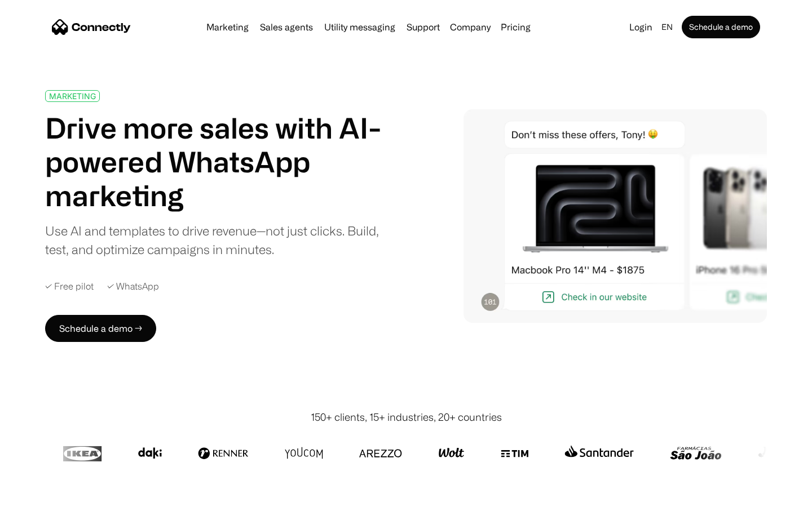  I want to click on a: Utility messaging, so click(360, 27).